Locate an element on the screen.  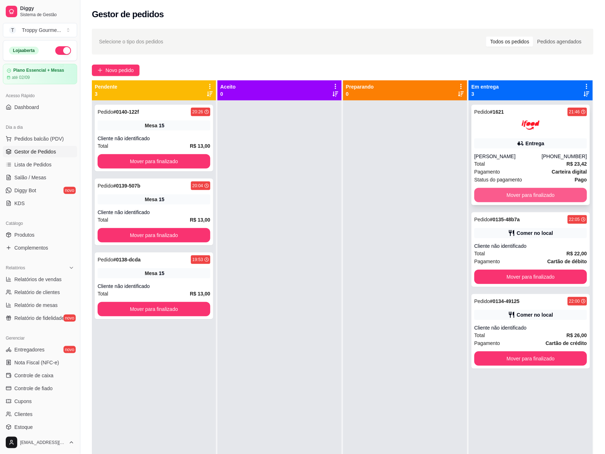
a: Plano Essencial + Mesasaté 02/09 is located at coordinates (40, 74).